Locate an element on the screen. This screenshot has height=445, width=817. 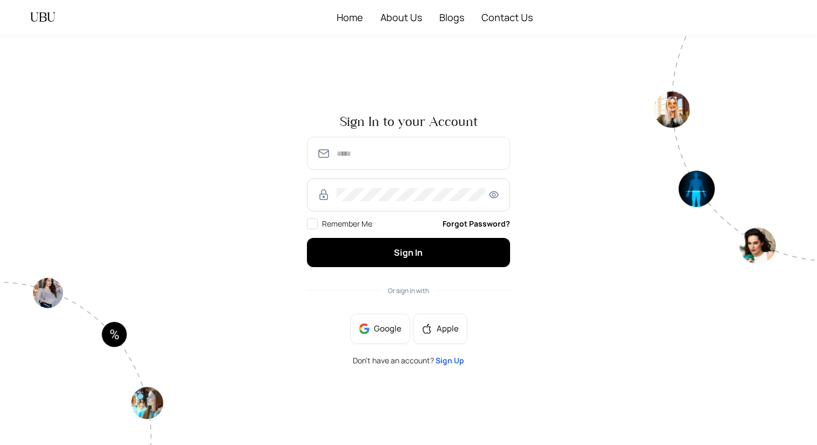
span: Google is located at coordinates (388, 329).